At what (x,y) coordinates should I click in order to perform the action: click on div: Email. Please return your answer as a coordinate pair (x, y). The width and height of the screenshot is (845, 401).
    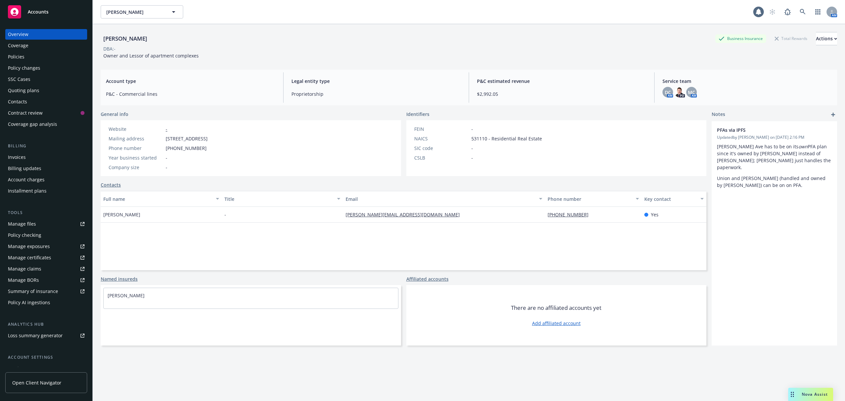
    Looking at the image, I should click on (440, 199).